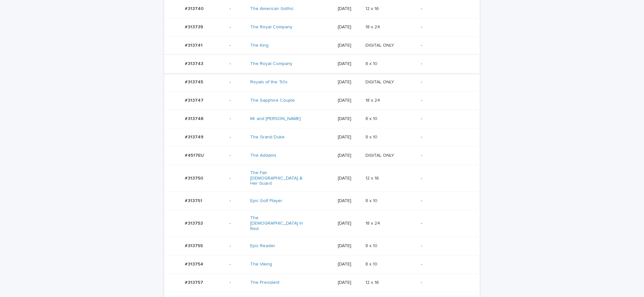 The image size is (644, 297). I want to click on p: #313745, so click(195, 81).